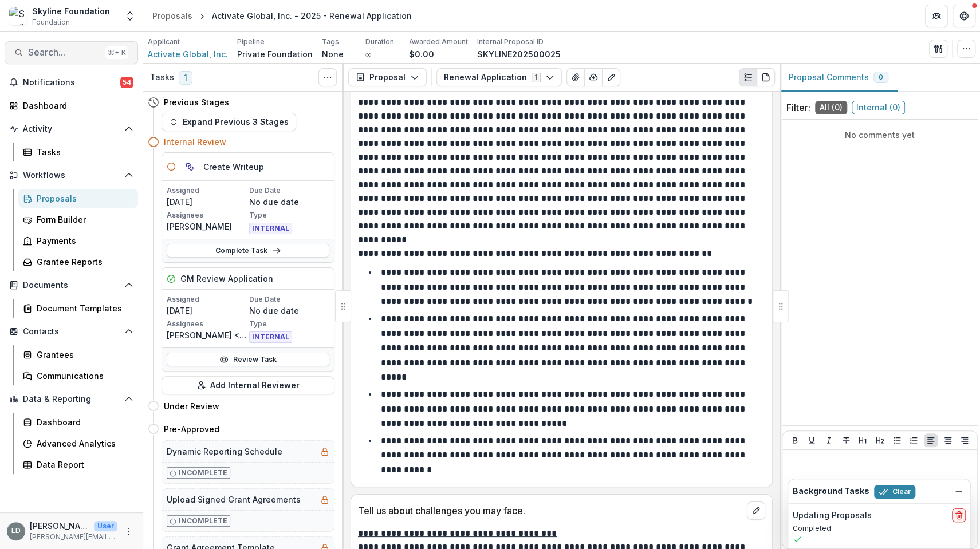  I want to click on button: Proposal, so click(387, 77).